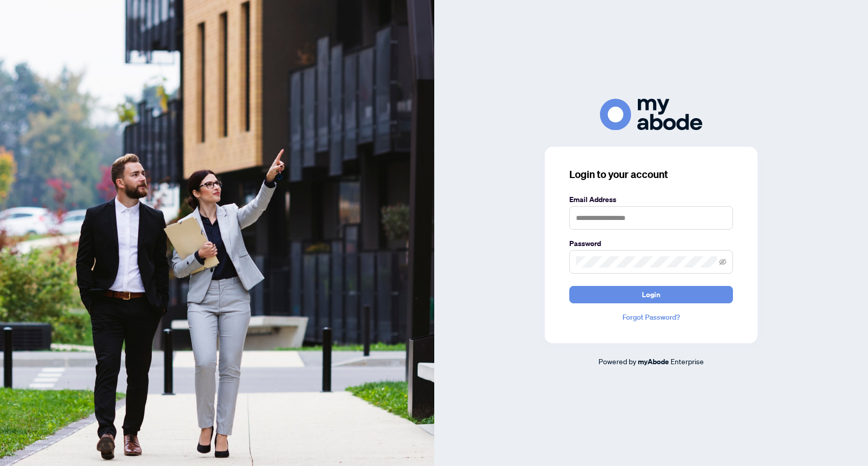  What do you see at coordinates (651, 295) in the screenshot?
I see `button: Login` at bounding box center [651, 295].